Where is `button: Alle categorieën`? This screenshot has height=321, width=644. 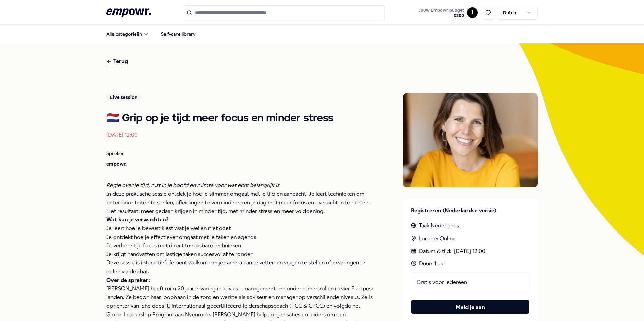 button: Alle categorieën is located at coordinates (127, 34).